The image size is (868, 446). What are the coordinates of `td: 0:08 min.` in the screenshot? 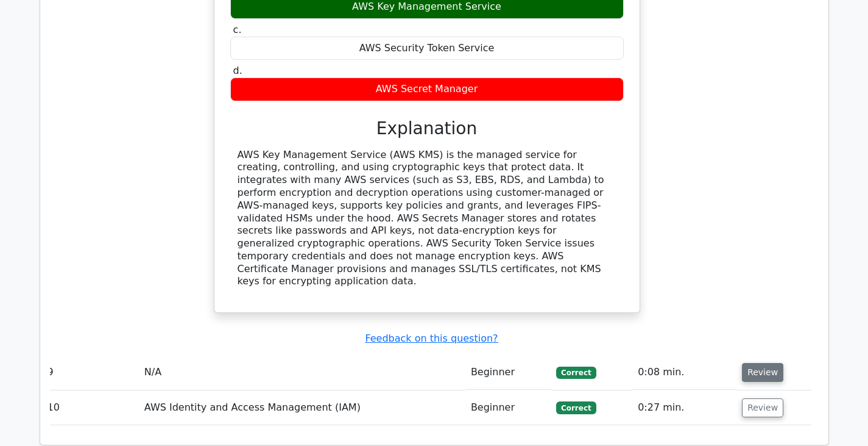 It's located at (685, 372).